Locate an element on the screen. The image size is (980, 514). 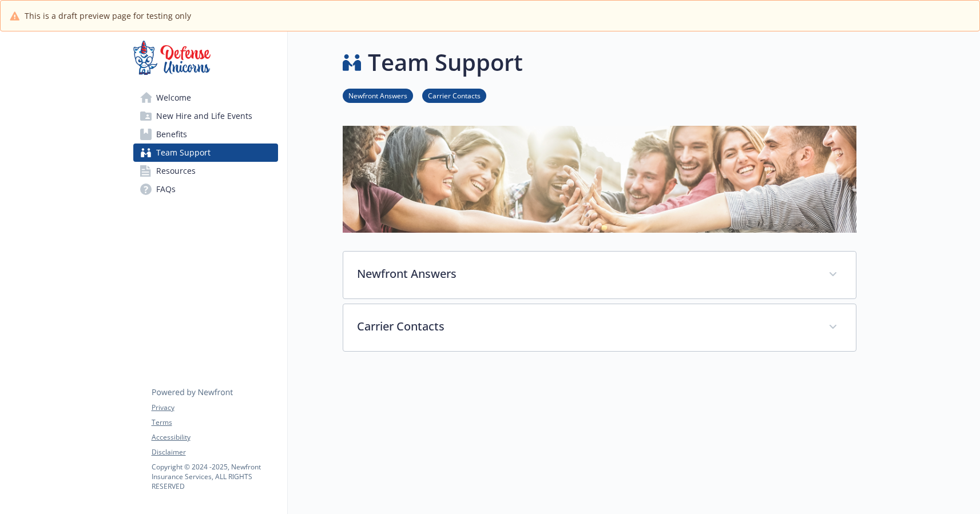
a: Disclaimer is located at coordinates (215, 452).